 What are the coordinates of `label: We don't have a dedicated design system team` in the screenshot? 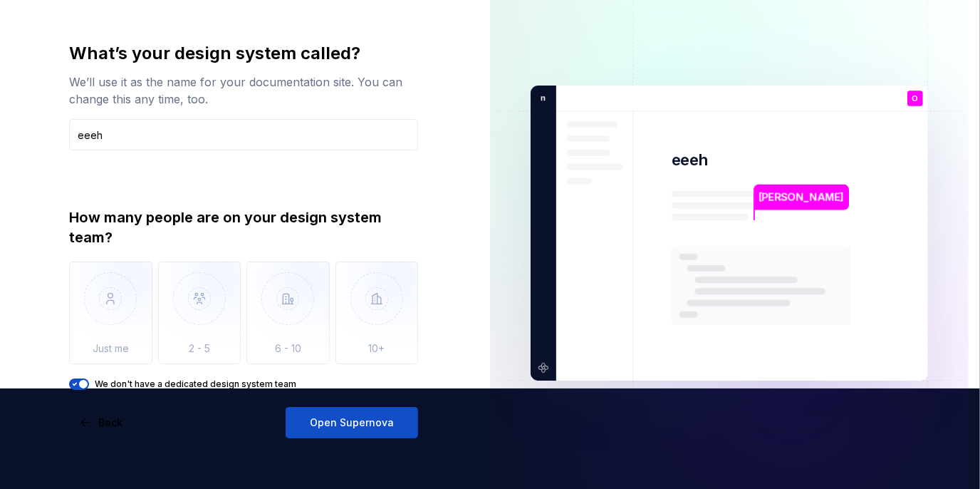 It's located at (195, 384).